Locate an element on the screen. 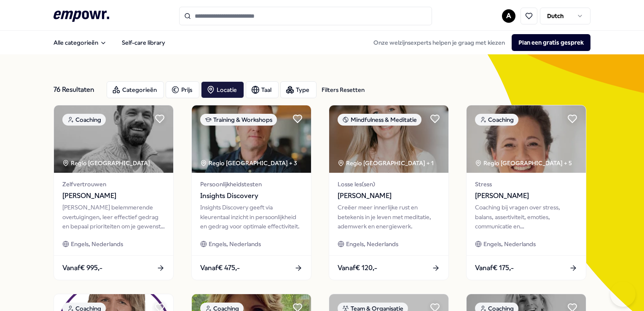  div: Taal is located at coordinates (262, 90).